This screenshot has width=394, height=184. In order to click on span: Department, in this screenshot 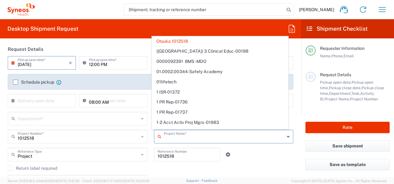, I will do `click(340, 93)`.